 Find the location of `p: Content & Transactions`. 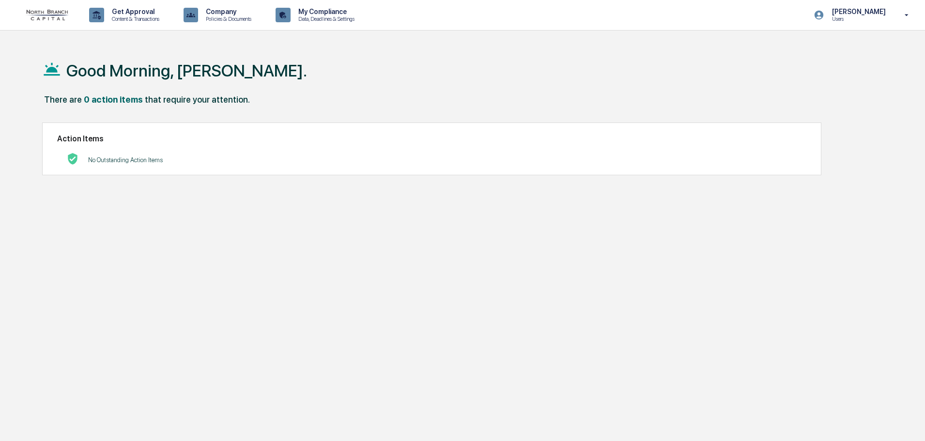

p: Content & Transactions is located at coordinates (134, 19).